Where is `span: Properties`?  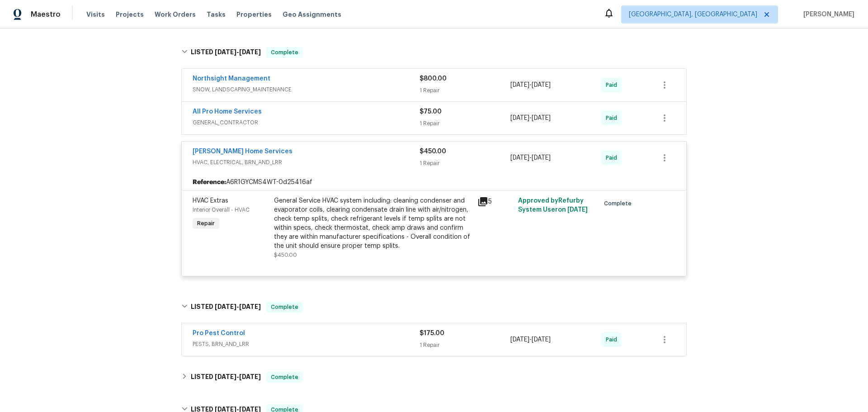 span: Properties is located at coordinates (254, 14).